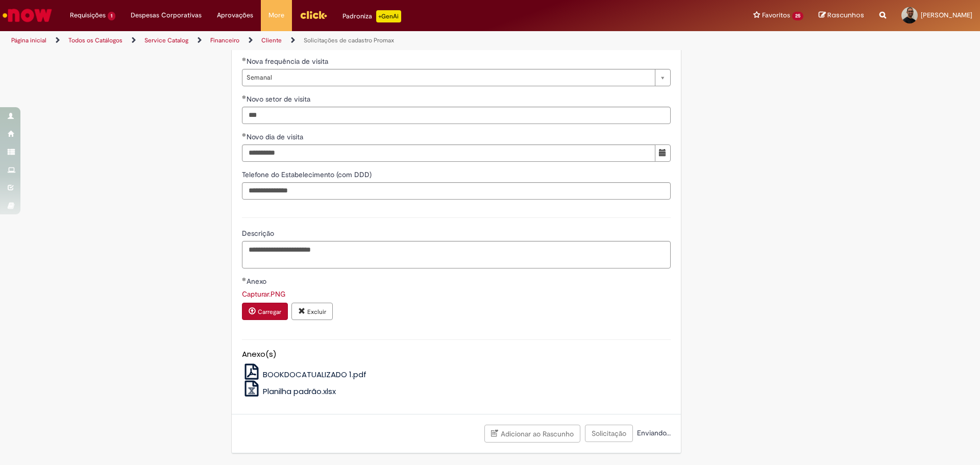 This screenshot has width=980, height=465. What do you see at coordinates (314, 374) in the screenshot?
I see `span: BOOKDOCATUALIZADO 1.pdf` at bounding box center [314, 374].